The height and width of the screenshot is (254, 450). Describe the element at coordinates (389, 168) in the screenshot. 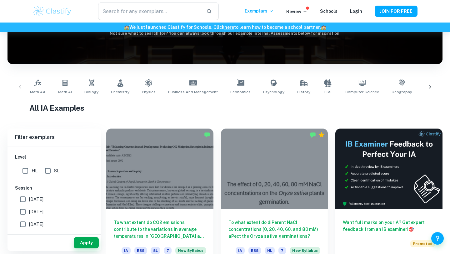

I see `img: Thumbnail` at that location.